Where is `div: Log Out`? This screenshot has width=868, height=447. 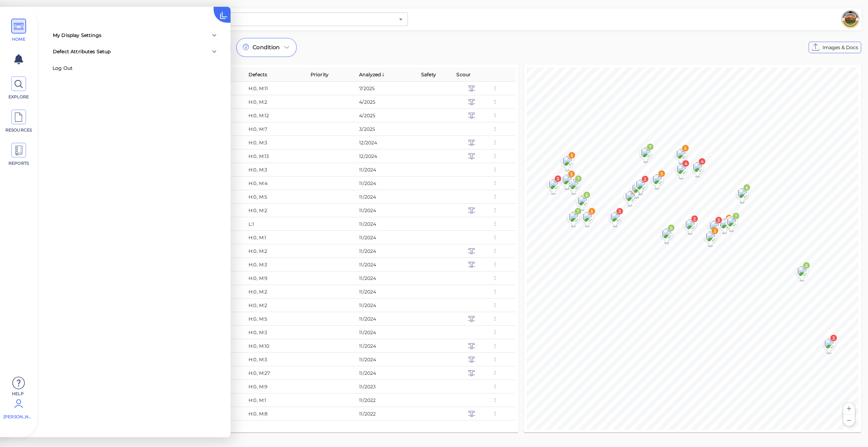
div: Log Out is located at coordinates (97, 68).